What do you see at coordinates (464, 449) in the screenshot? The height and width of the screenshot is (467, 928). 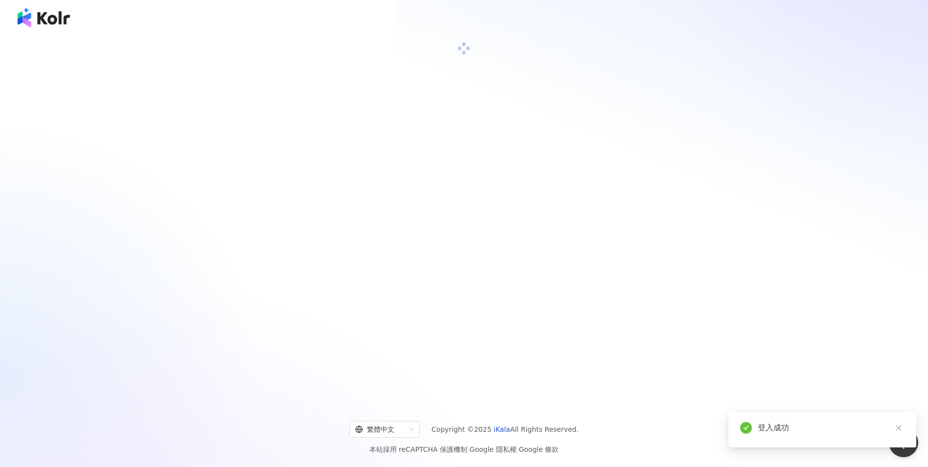 I see `span: 本站採用 reCAPTCHA 保護機制` at bounding box center [464, 449].